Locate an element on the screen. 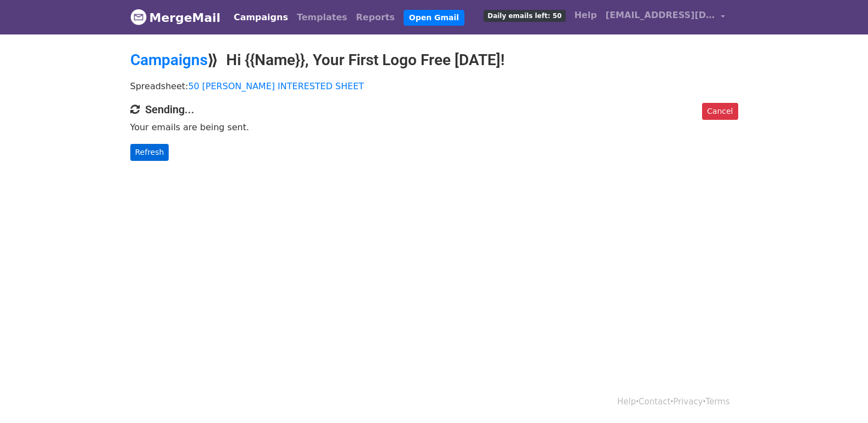 The width and height of the screenshot is (868, 423). img: MergeMail logo is located at coordinates (138, 17).